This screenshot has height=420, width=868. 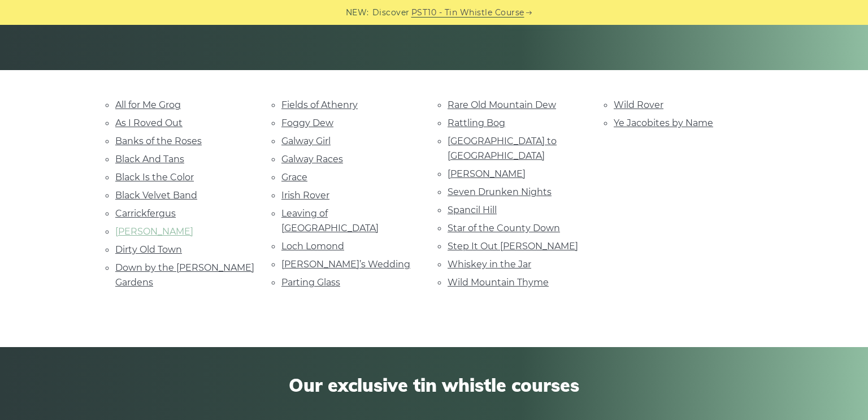 What do you see at coordinates (155, 177) in the screenshot?
I see `a: Black Is the Color` at bounding box center [155, 177].